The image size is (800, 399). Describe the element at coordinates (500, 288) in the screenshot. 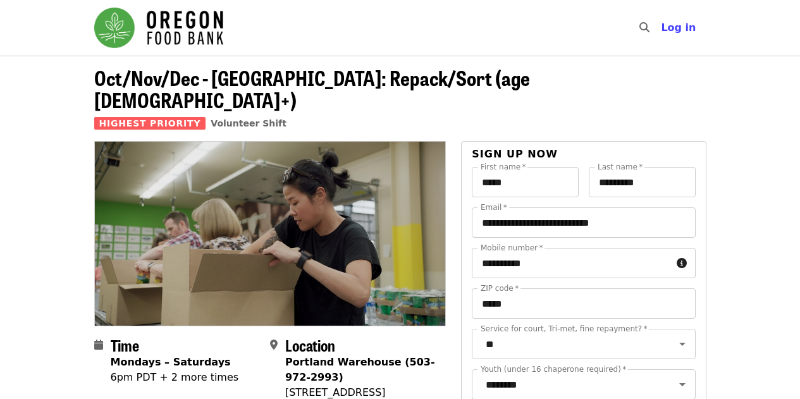

I see `label: ZIP code` at that location.